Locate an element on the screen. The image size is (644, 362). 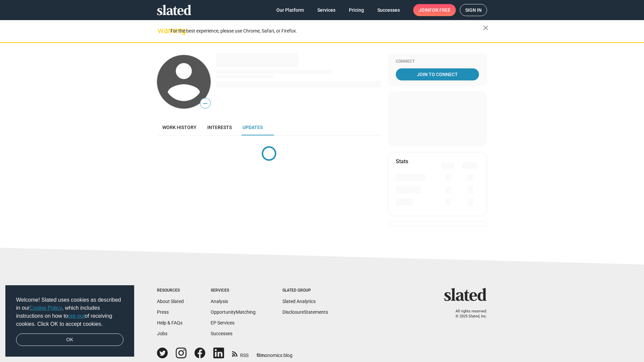
a: dismiss cookie message is located at coordinates (70, 340).